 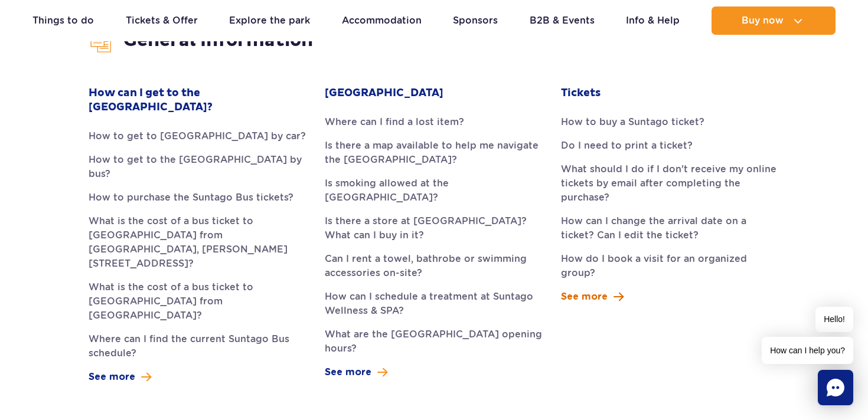 What do you see at coordinates (774, 20) in the screenshot?
I see `button: Buy now` at bounding box center [774, 20].